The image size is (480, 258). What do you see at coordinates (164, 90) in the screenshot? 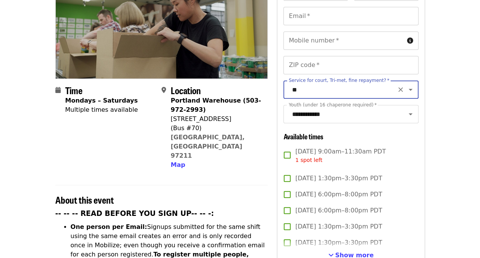
I see `i: map-marker-alt icon` at bounding box center [164, 90].